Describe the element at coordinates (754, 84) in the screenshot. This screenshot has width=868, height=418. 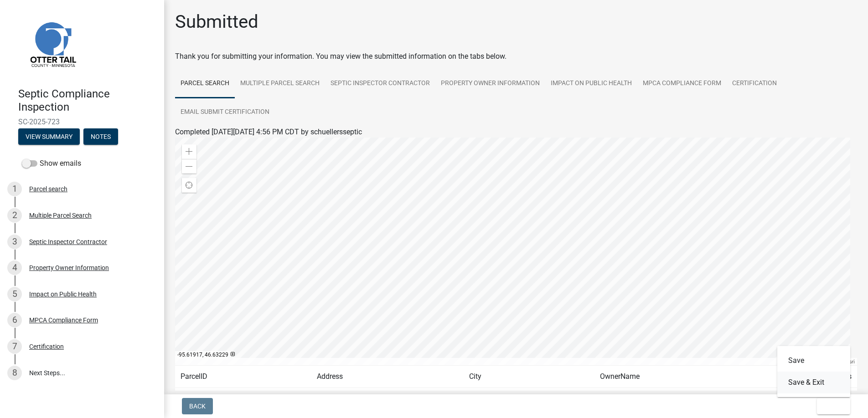
I see `a: Certification` at that location.